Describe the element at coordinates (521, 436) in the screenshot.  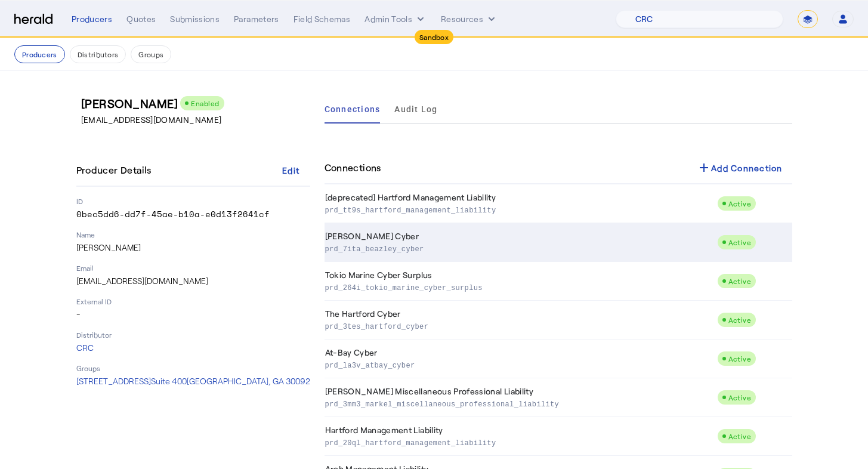
I see `td: Hartford Management Liability` at that location.